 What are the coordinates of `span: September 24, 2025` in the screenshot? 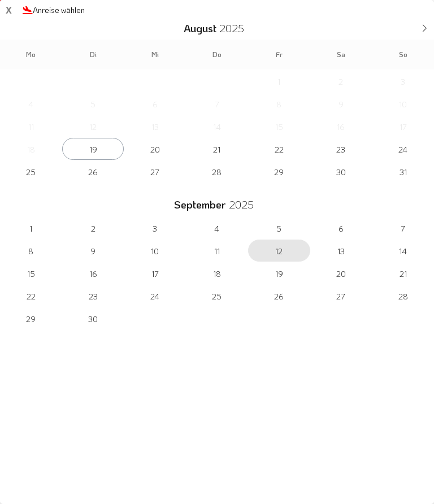 It's located at (155, 296).